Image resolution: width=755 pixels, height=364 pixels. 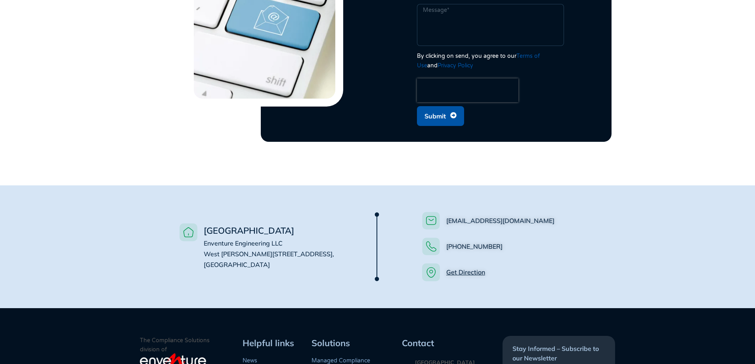 I want to click on span: Stay Informed – Subscribe to our Newsletter, so click(x=555, y=353).